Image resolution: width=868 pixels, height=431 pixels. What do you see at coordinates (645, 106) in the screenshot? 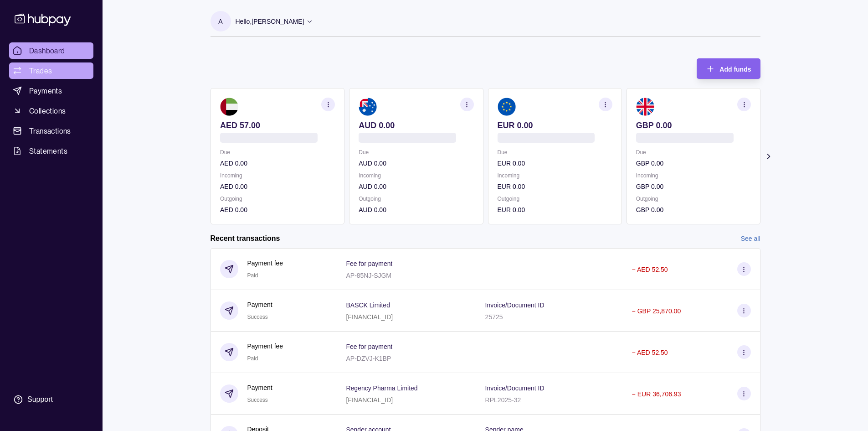
I see `img: gb` at bounding box center [645, 106].